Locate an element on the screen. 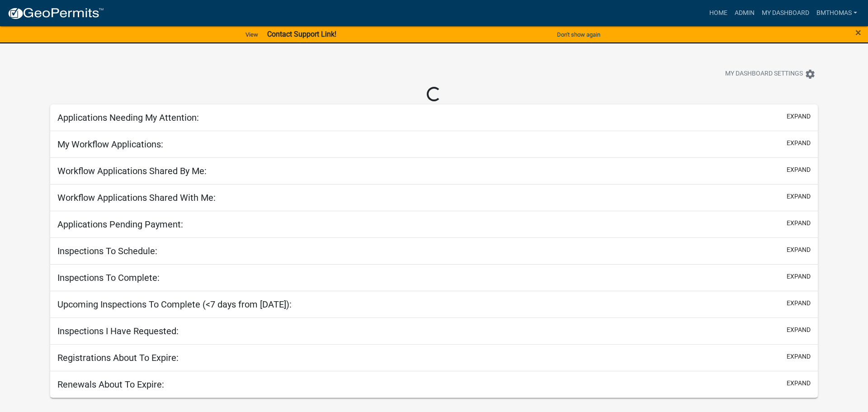 This screenshot has height=412, width=868. h5: My Workflow Applications: is located at coordinates (110, 144).